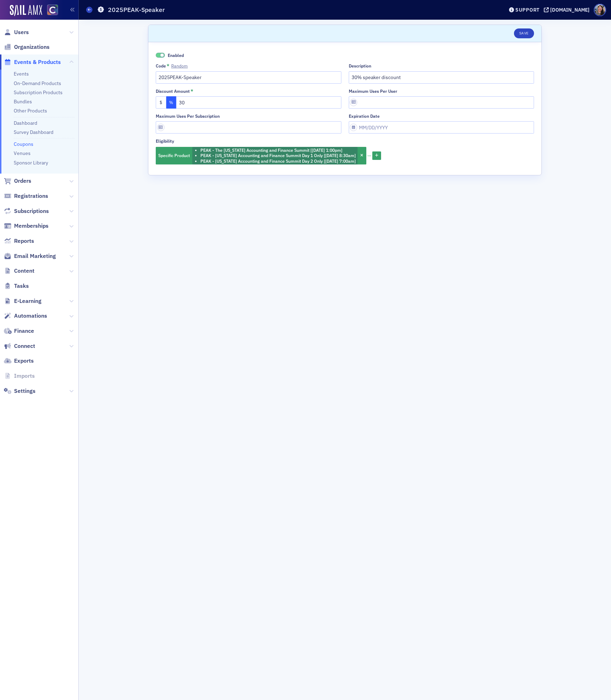 This screenshot has width=611, height=700. What do you see at coordinates (23, 301) in the screenshot?
I see `a: E-Learning` at bounding box center [23, 301].